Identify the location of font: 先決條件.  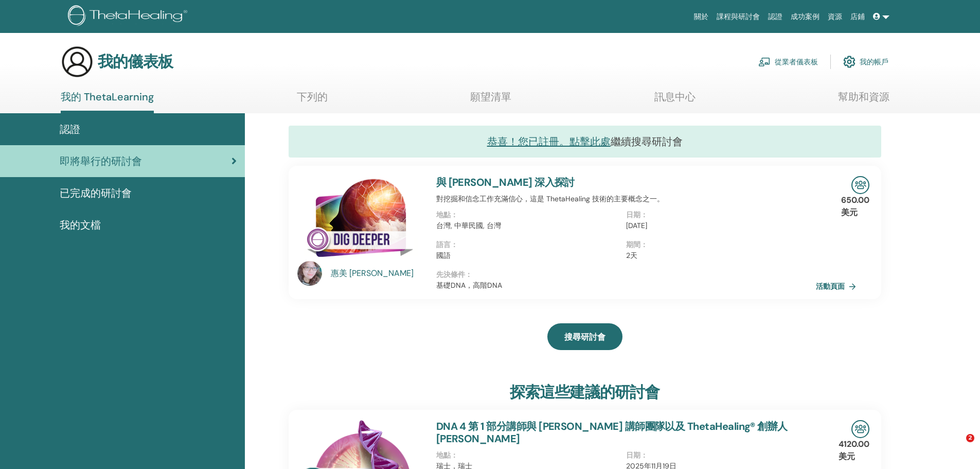
(450, 274).